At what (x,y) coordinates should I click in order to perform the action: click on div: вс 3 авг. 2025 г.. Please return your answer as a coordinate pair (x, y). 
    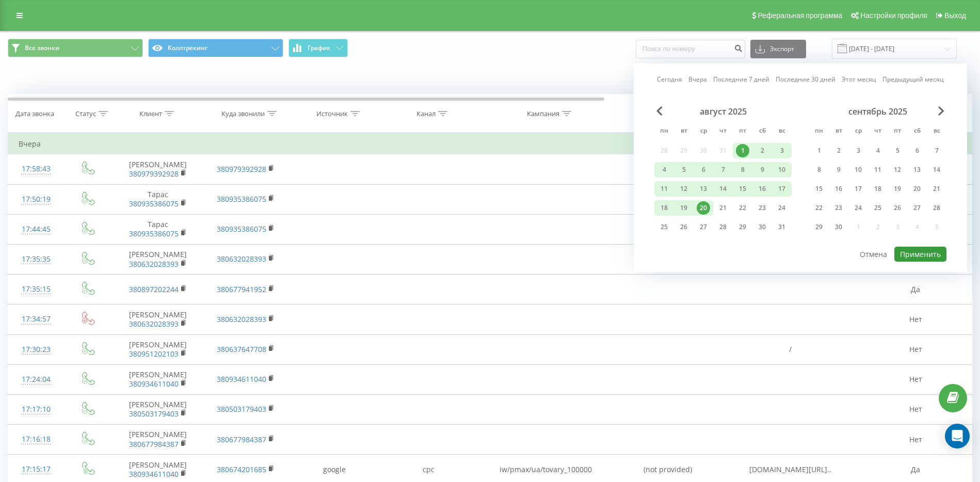
    Looking at the image, I should click on (782, 151).